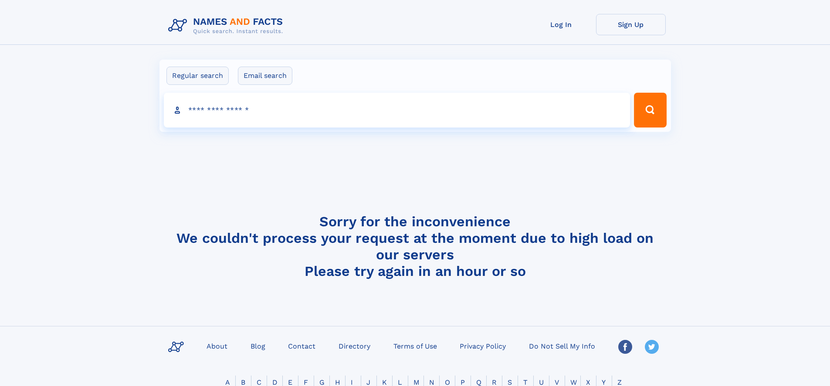  Describe the element at coordinates (415, 346) in the screenshot. I see `a: Terms of Use` at that location.